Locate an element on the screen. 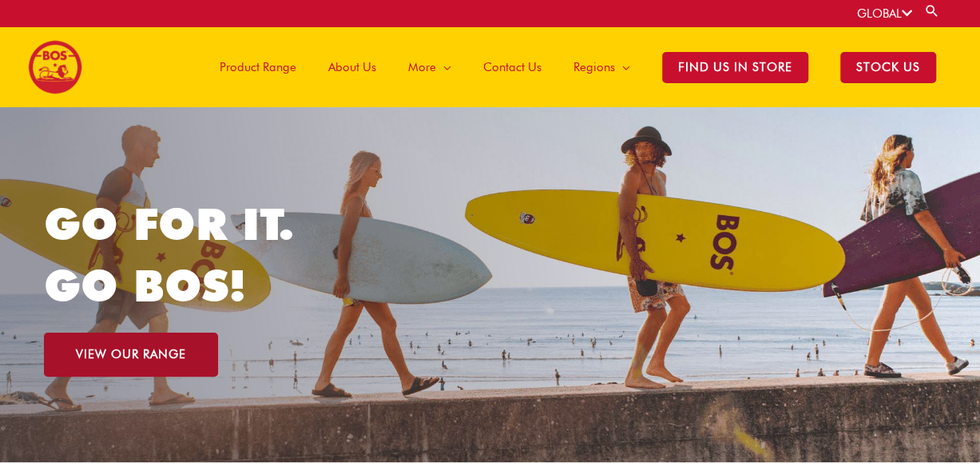 This screenshot has height=467, width=980. span: Product Range is located at coordinates (258, 68).